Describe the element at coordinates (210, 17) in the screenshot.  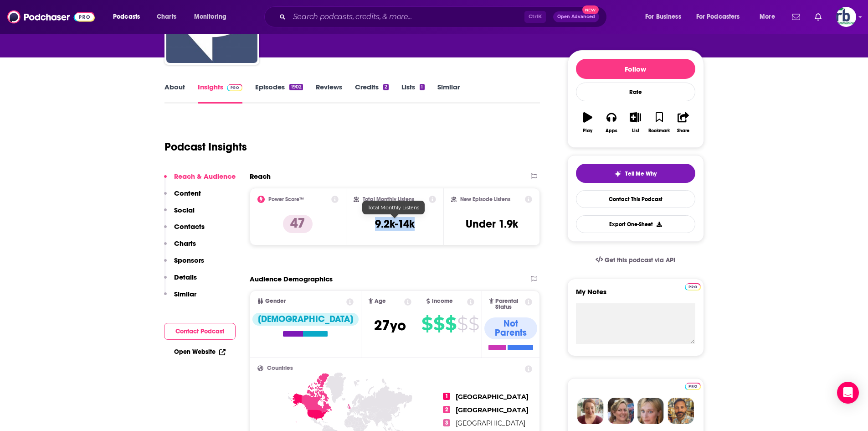
I see `span: Monitoring` at that location.